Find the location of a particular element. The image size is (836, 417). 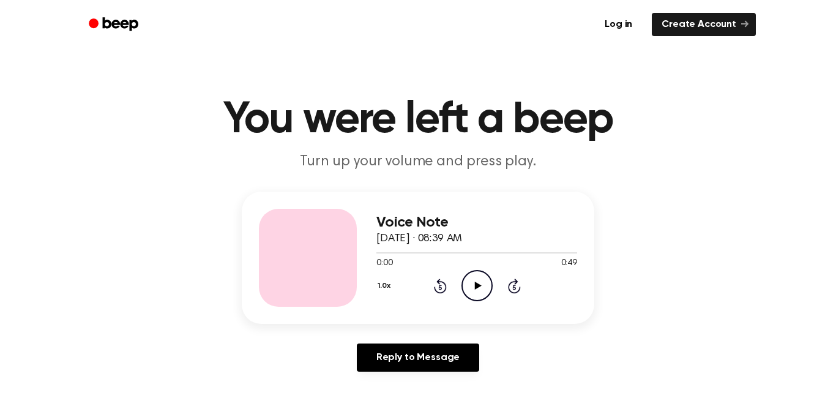

p: Turn up your volume and press play. is located at coordinates (418, 162).